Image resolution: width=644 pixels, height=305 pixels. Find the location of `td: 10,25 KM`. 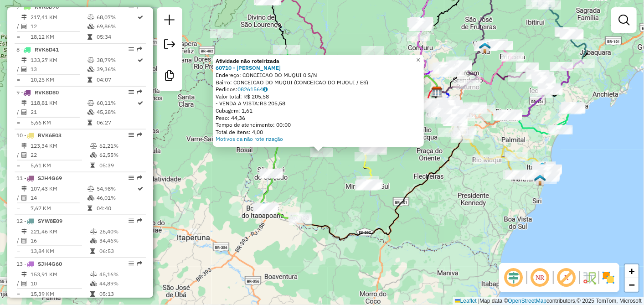

td: 10,25 KM is located at coordinates (58, 80).